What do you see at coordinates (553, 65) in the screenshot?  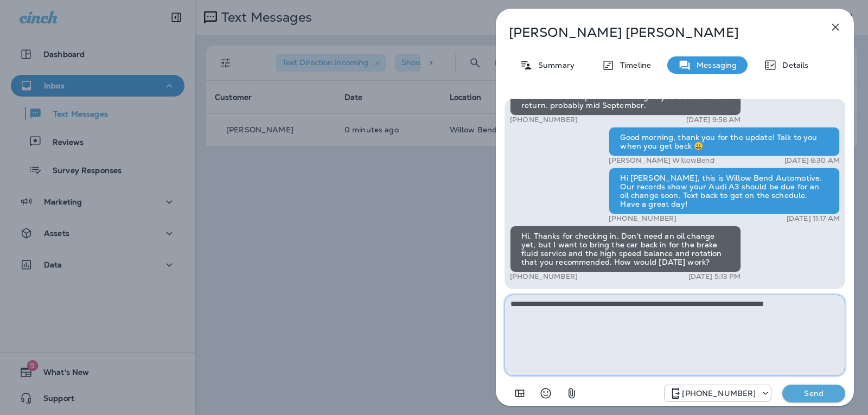 I see `p: Summary` at bounding box center [553, 65].